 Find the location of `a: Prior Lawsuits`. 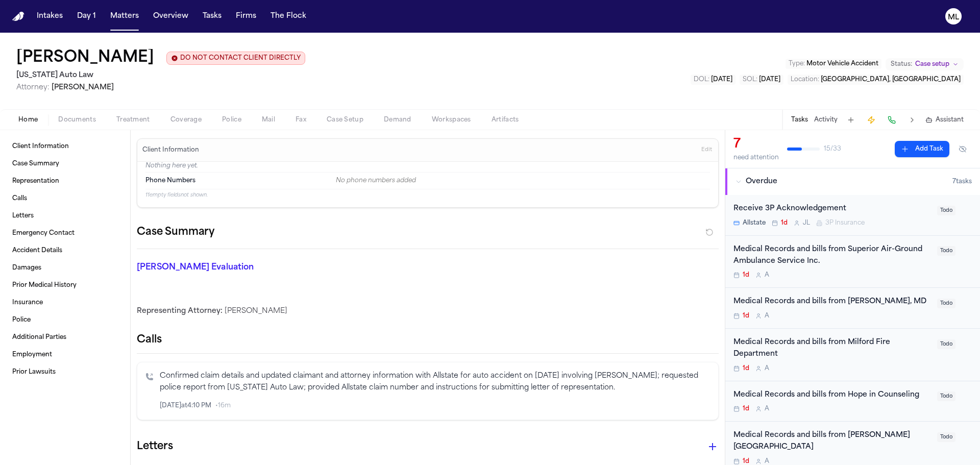

a: Prior Lawsuits is located at coordinates (65, 372).